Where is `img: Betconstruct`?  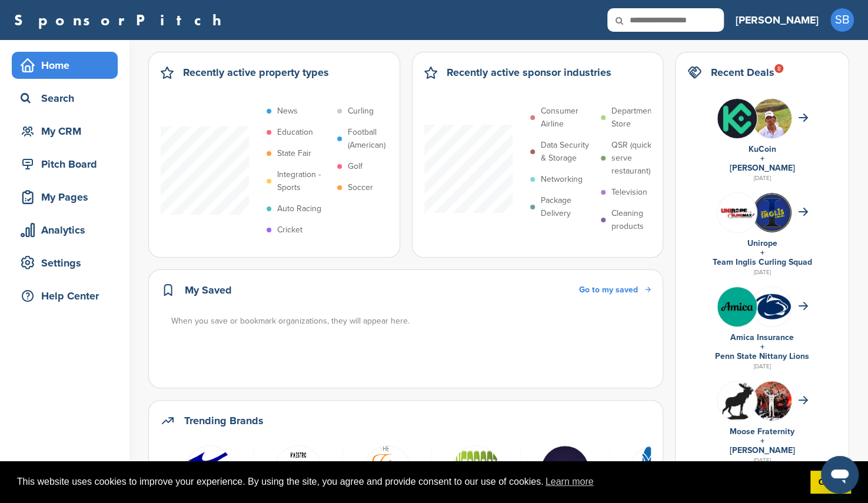
img: Betconstruct is located at coordinates (565, 470).